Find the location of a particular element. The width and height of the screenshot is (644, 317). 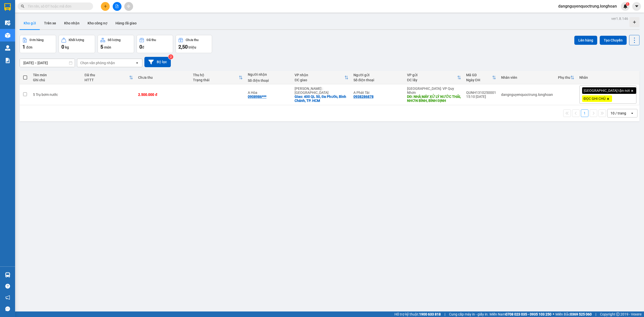

strong: 0369 525 060 is located at coordinates (581, 314).